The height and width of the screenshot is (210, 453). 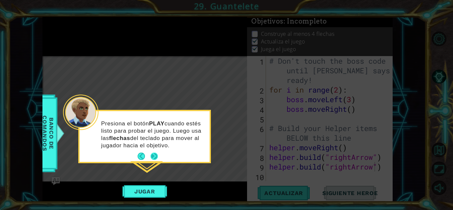 What do you see at coordinates (48, 133) in the screenshot?
I see `span: Banco de comandos` at bounding box center [48, 133].